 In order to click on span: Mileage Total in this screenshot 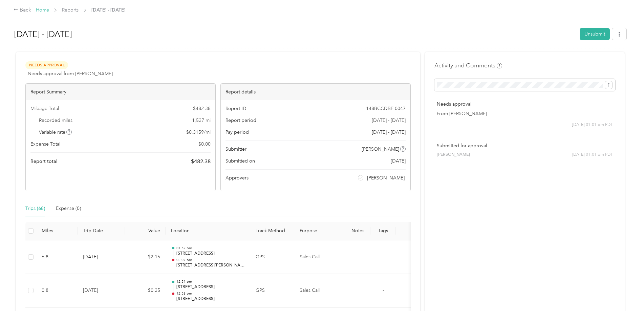, I will do `click(44, 108)`.